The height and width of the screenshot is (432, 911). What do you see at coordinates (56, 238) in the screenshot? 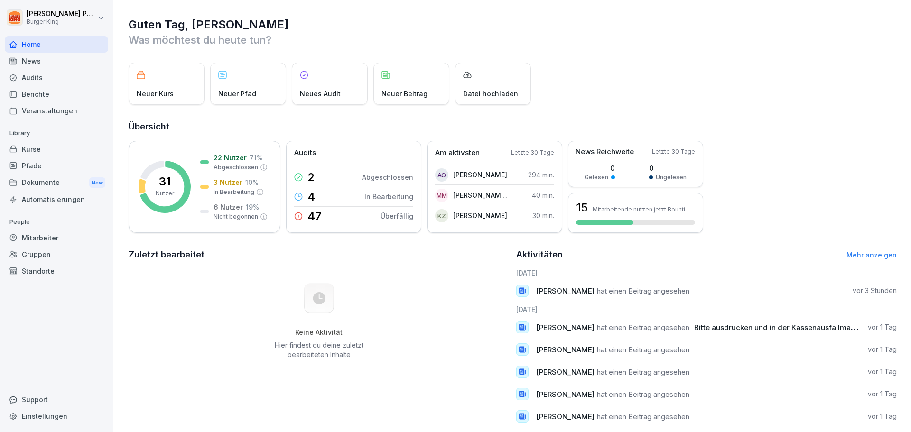
I see `a: Mitarbeiter` at bounding box center [56, 238].